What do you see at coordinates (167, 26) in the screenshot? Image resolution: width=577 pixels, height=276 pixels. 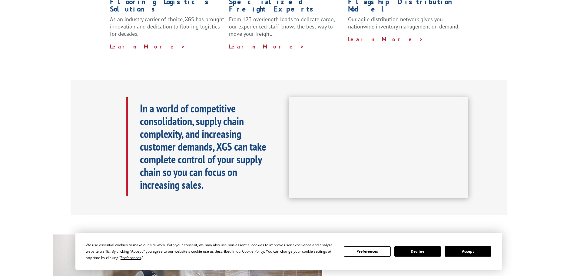 I see `span: As an industry carrier of choice, XGS has brought innovation and dedication to flooring logistics...` at bounding box center [167, 26].